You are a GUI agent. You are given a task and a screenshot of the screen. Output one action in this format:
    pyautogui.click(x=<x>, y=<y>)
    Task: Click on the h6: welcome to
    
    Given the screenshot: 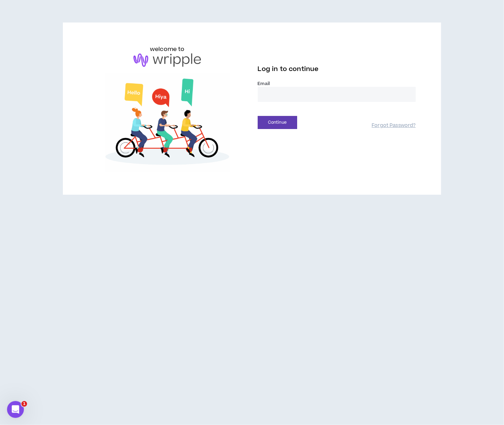 What is the action you would take?
    pyautogui.click(x=167, y=49)
    